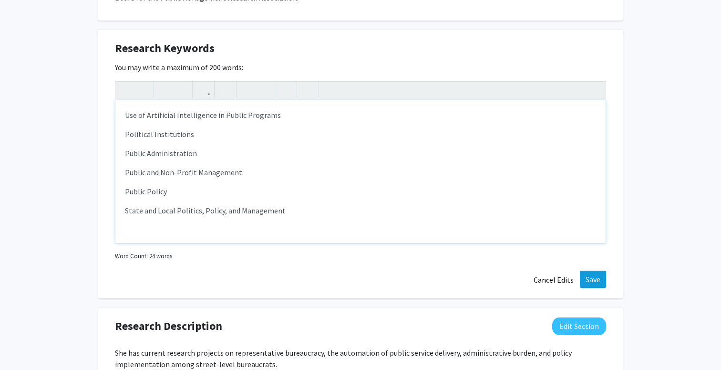  I want to click on div: Note to users with screen readers: Please deactivate our accessibility plugin for this page as it..., so click(361, 171).